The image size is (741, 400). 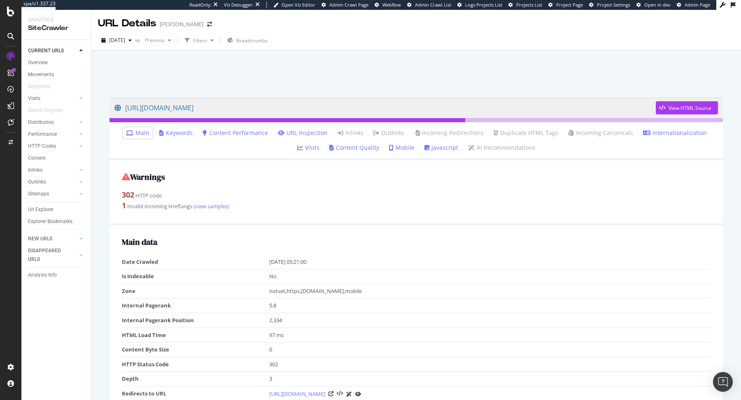 I want to click on a: NEW URLS, so click(x=52, y=239).